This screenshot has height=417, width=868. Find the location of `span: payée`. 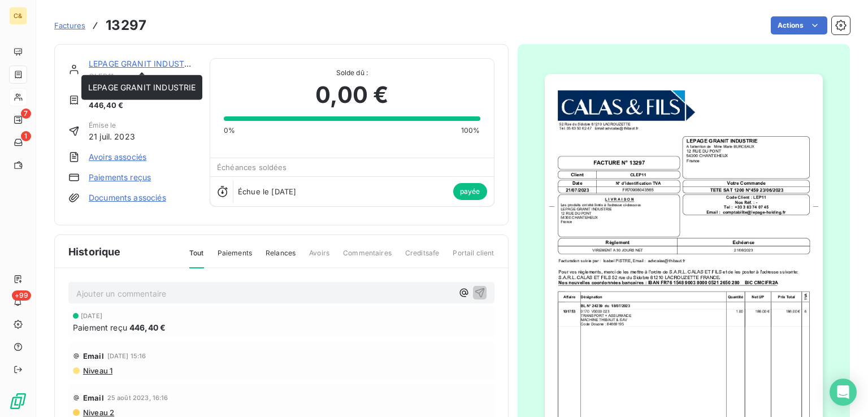

span: payée is located at coordinates (470, 191).